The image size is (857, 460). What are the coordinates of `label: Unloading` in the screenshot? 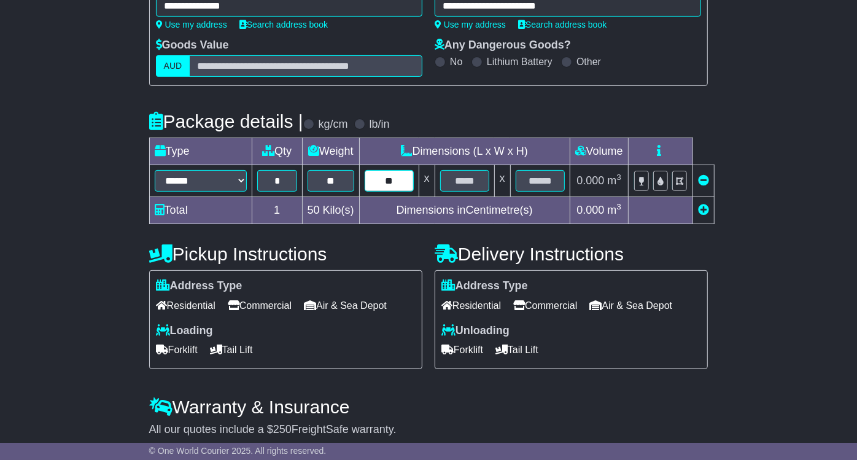 It's located at (475, 331).